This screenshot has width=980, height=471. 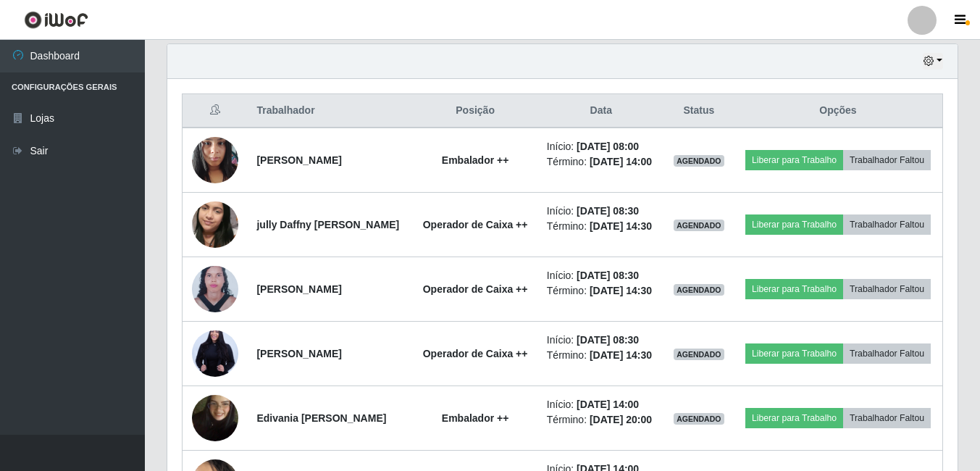 I want to click on img: 1705544569716.jpeg, so click(x=216, y=418).